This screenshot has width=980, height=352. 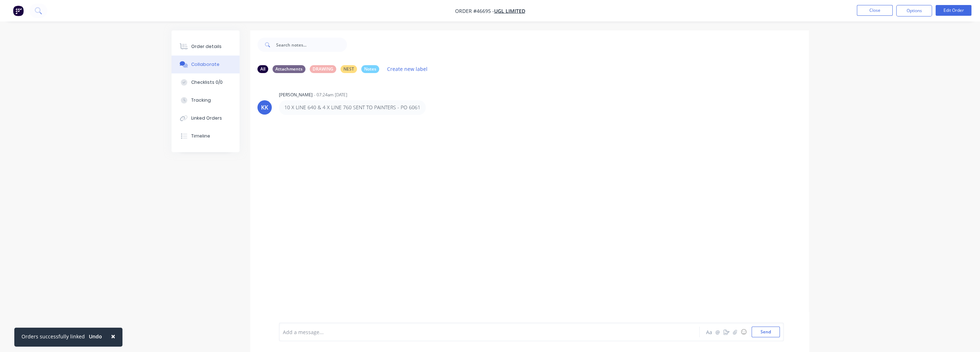 I want to click on button: Linked Orders, so click(x=205, y=118).